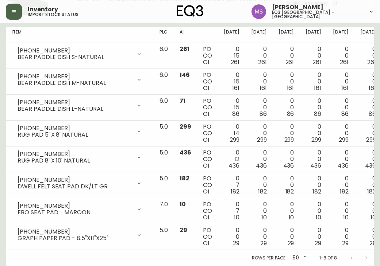 The width and height of the screenshot is (380, 266). Describe the element at coordinates (231, 211) in the screenshot. I see `div: 0 7` at that location.